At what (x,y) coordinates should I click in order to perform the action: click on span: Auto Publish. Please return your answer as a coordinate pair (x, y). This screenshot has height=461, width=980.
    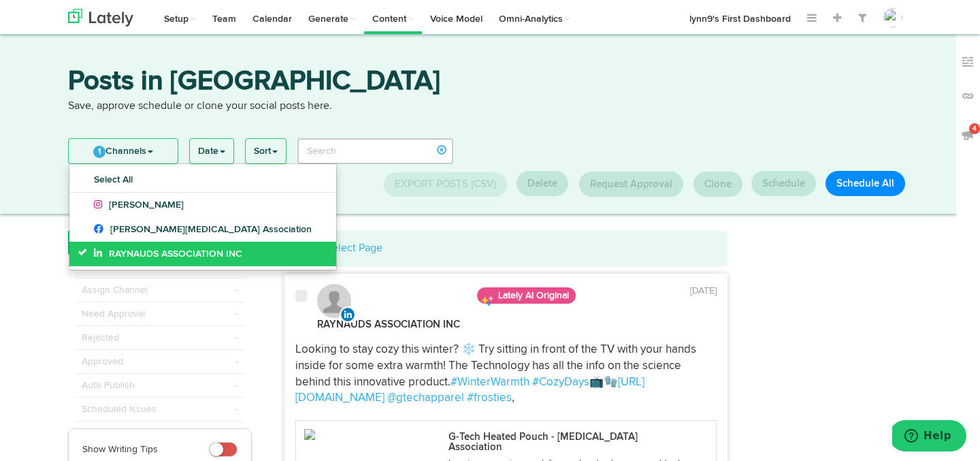
    Looking at the image, I should click on (109, 385).